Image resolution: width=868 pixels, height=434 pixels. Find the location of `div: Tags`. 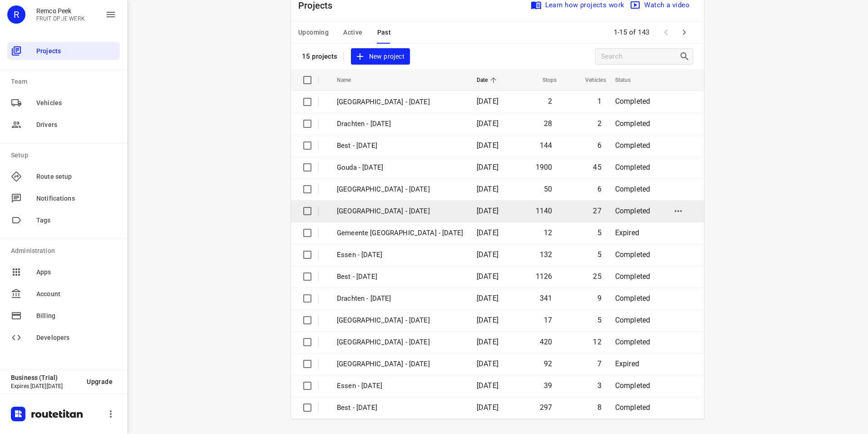

div: Tags is located at coordinates (63, 220).